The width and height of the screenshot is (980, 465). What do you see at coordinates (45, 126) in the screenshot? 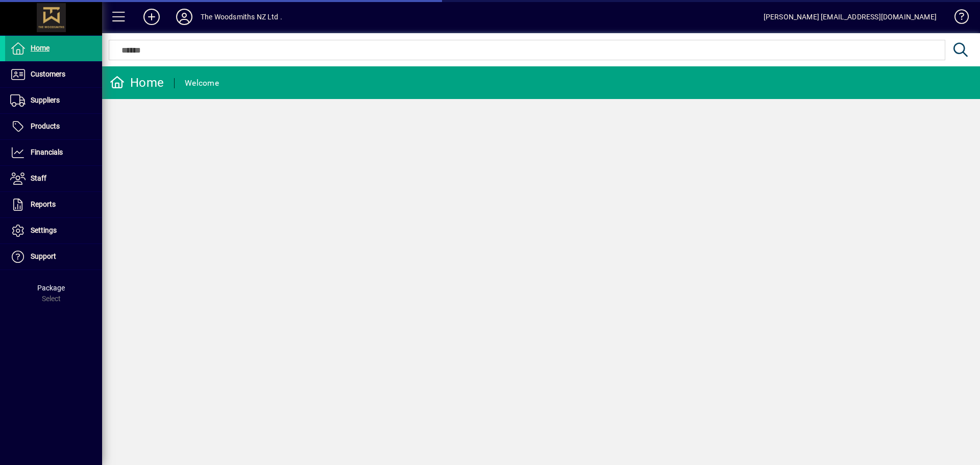
I see `span: Products` at bounding box center [45, 126].